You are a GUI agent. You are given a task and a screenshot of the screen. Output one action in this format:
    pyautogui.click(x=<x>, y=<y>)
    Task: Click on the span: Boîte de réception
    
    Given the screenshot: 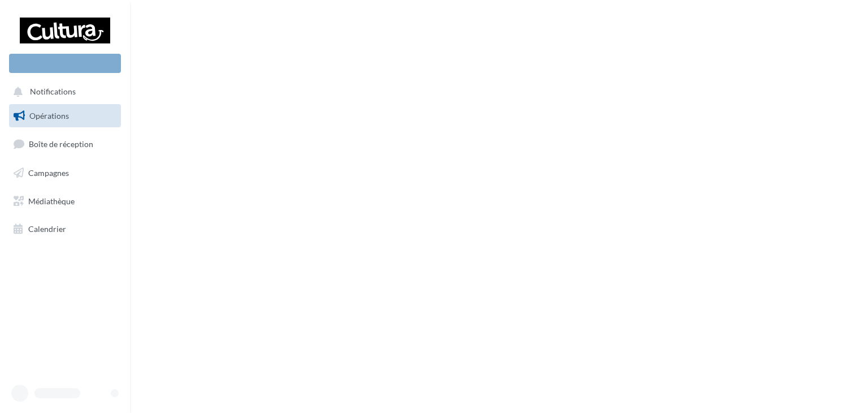 What is the action you would take?
    pyautogui.click(x=61, y=144)
    